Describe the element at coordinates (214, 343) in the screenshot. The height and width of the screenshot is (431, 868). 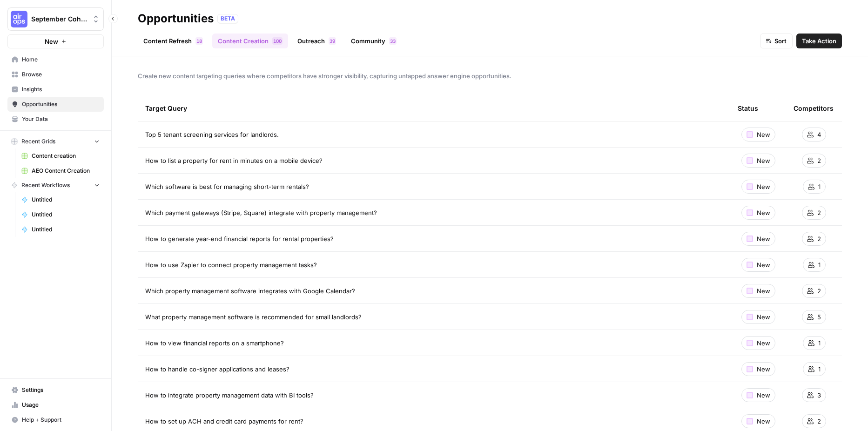
I see `span: How to view financial reports on a smartphone?` at that location.